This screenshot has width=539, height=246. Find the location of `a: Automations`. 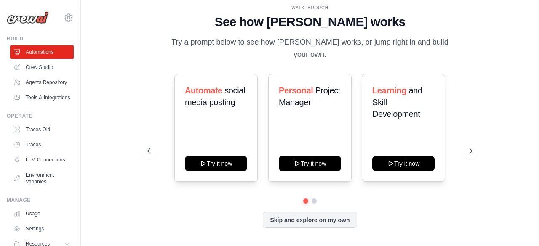

a: Automations is located at coordinates (42, 52).